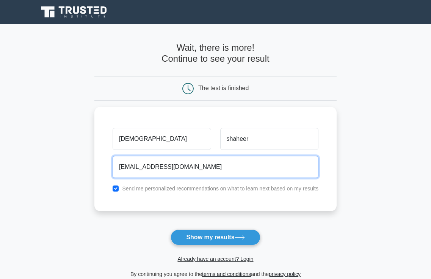  Describe the element at coordinates (226, 274) in the screenshot. I see `a: terms and conditions` at that location.